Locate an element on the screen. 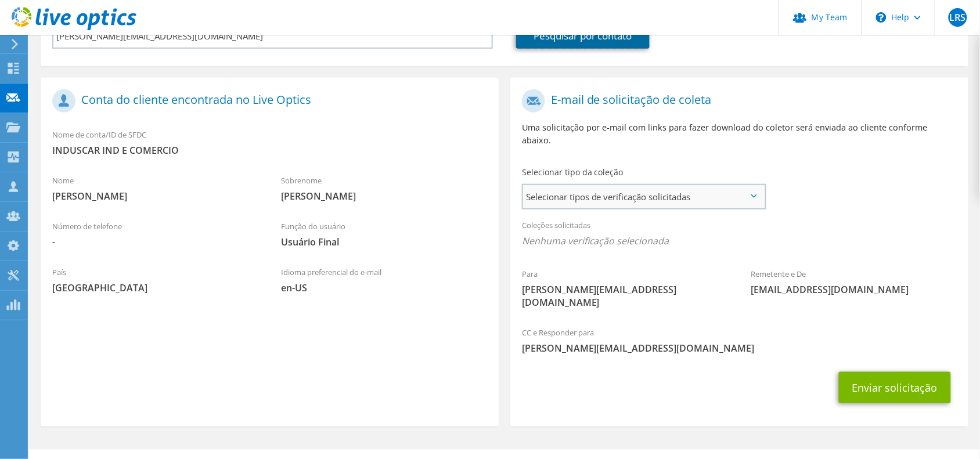  p: Uma solicitação por e-mail com links para fazer download do coletor será enviada ao cliente confo... is located at coordinates (739, 134).